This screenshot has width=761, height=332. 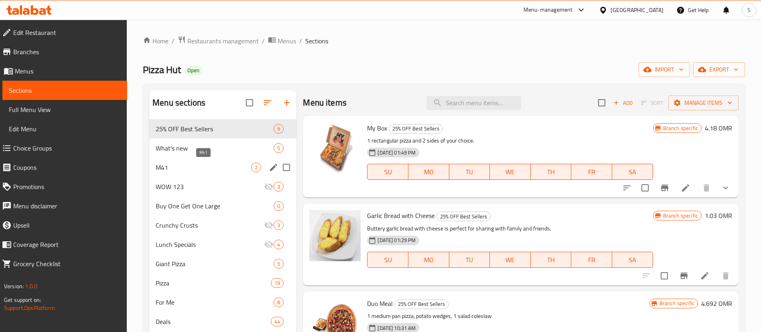 What do you see at coordinates (719, 69) in the screenshot?
I see `button: export` at bounding box center [719, 69].